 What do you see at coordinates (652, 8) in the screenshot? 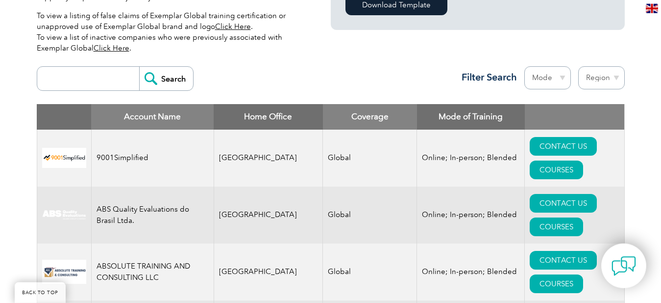
I see `img: en` at bounding box center [652, 8].